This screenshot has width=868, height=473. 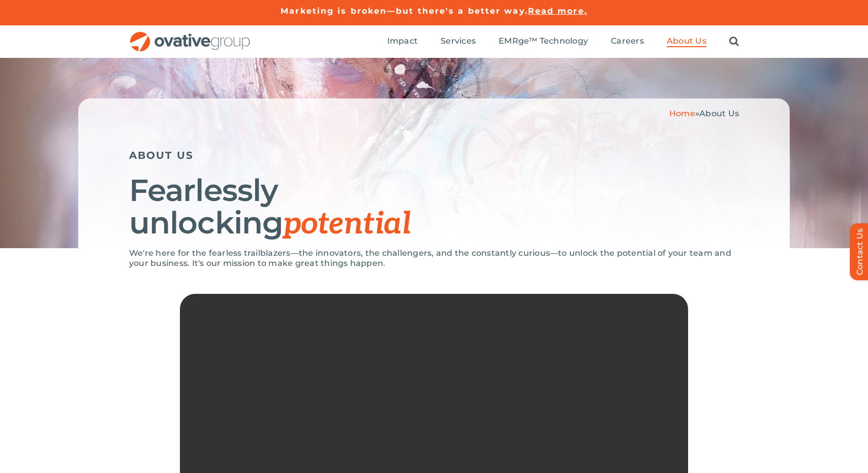 What do you see at coordinates (734, 42) in the screenshot?
I see `a: Search` at bounding box center [734, 42].